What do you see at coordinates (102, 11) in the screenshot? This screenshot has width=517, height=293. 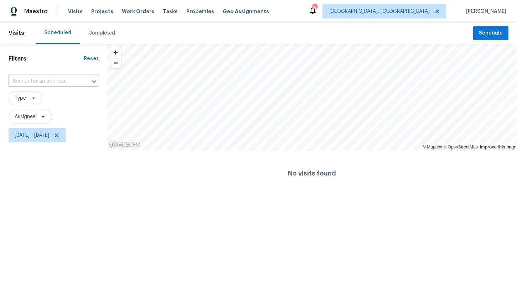 I see `span: Projects` at bounding box center [102, 11].